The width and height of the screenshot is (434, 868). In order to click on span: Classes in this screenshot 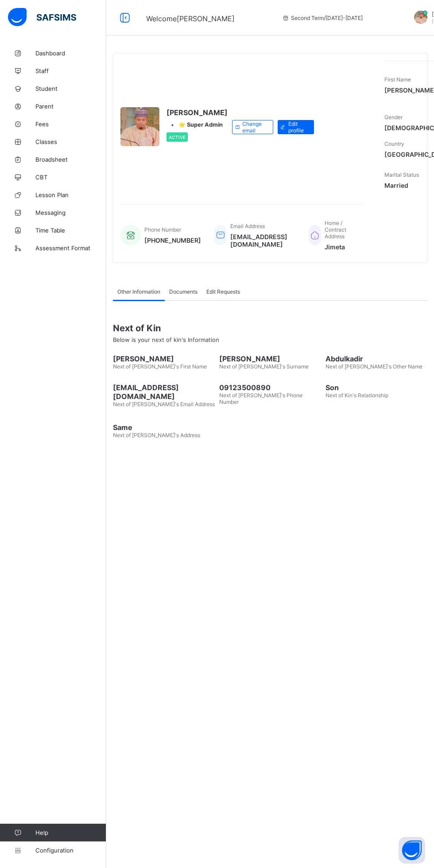, I will do `click(71, 141)`.